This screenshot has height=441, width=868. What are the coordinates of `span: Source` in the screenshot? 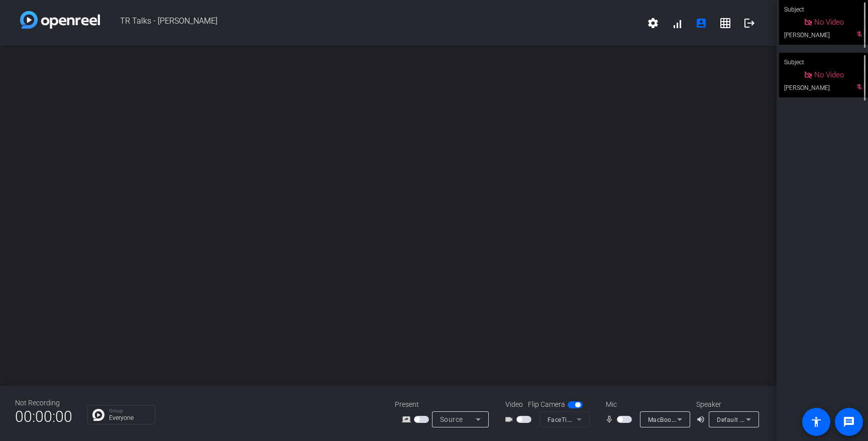 It's located at (452, 419).